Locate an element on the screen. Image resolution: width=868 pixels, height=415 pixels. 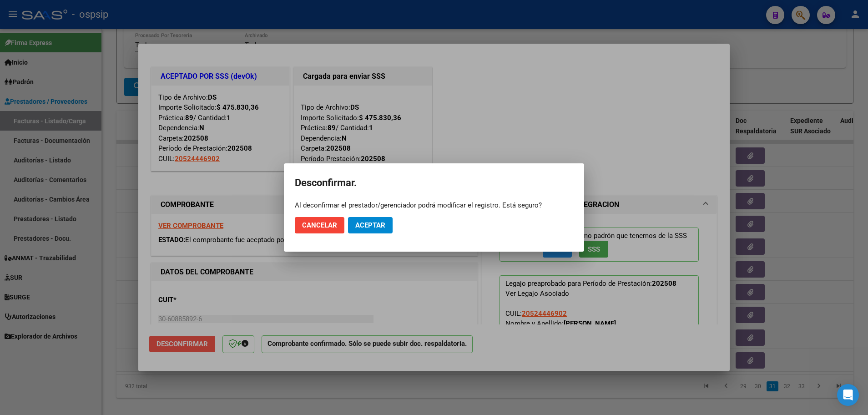
span: Aceptar is located at coordinates (370, 225).